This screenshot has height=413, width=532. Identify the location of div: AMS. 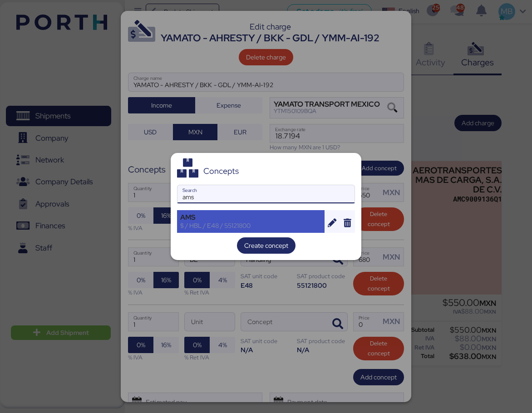
(251, 217).